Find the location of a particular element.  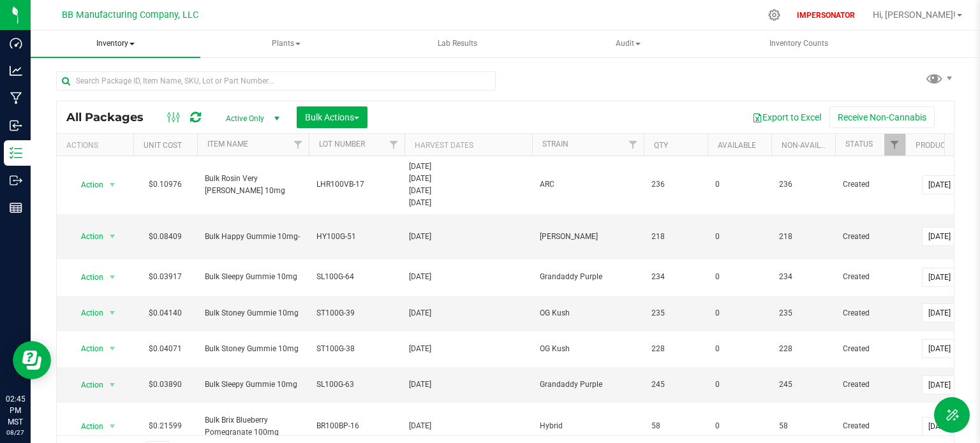

span: HY100G-51 is located at coordinates (356, 237).